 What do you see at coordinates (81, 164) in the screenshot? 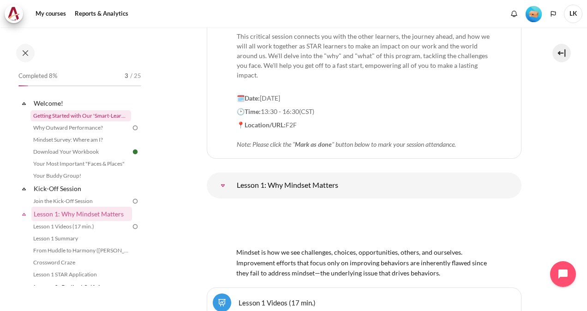
I see `a: Your Most Important "Faces & Places"` at bounding box center [81, 164].